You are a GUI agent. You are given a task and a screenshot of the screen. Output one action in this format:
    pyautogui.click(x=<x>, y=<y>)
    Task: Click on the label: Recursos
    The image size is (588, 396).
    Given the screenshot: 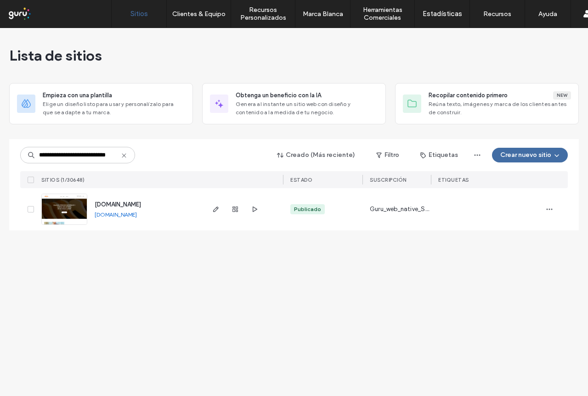 What is the action you would take?
    pyautogui.click(x=497, y=14)
    